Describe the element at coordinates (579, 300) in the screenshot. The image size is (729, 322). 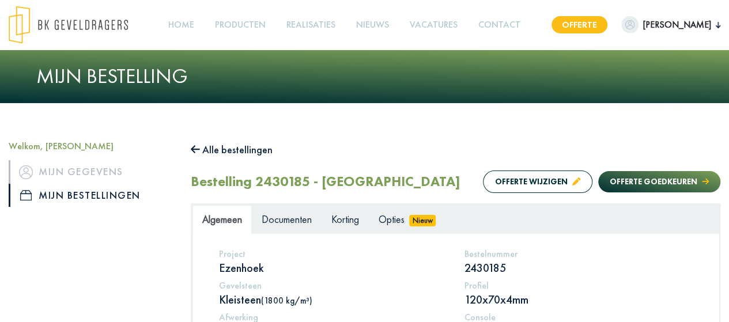
I see `p: 120x70x4mm` at that location.